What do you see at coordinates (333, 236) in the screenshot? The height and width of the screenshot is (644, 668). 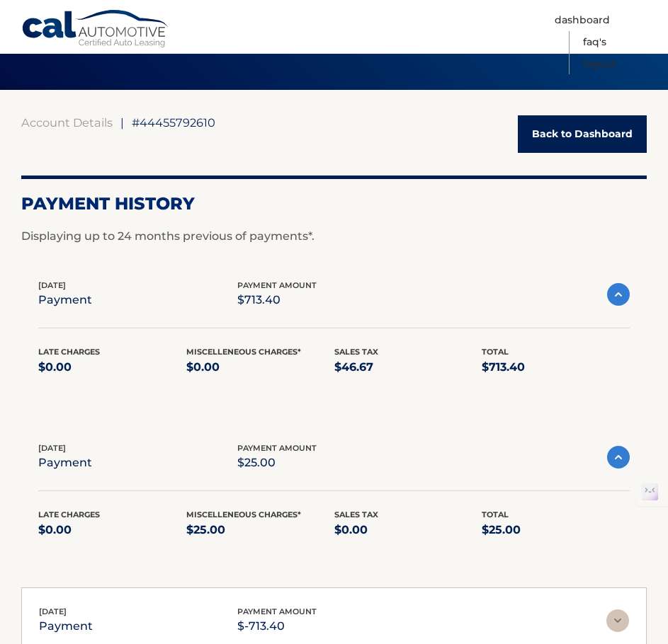 I see `p: Displaying up to 24 months previous of payments*.` at bounding box center [333, 236].